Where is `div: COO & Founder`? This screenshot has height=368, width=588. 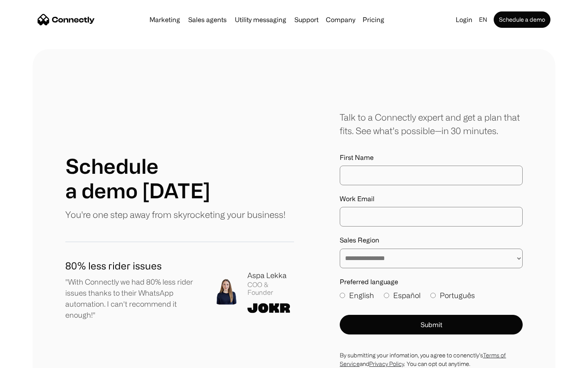 div: COO & Founder is located at coordinates (271, 288).